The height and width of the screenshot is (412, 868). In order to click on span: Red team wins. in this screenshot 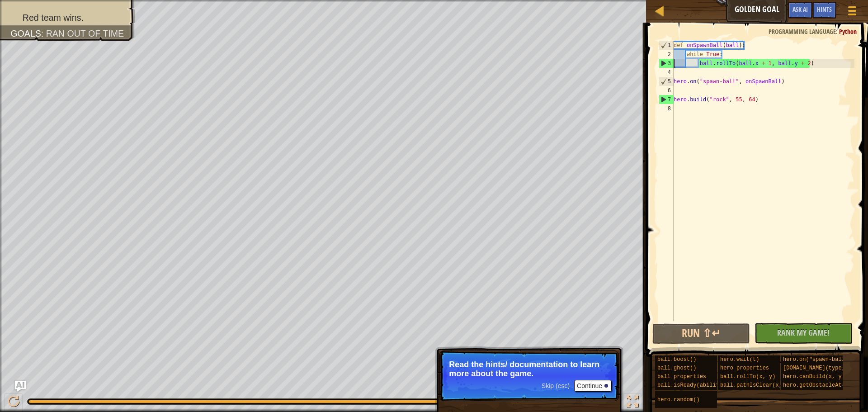, I will do `click(53, 18)`.